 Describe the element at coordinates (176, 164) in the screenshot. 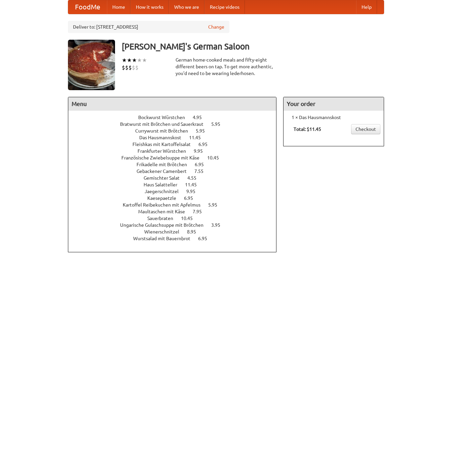

I see `a: Frikadelle mit Brötchen 6.95` at that location.